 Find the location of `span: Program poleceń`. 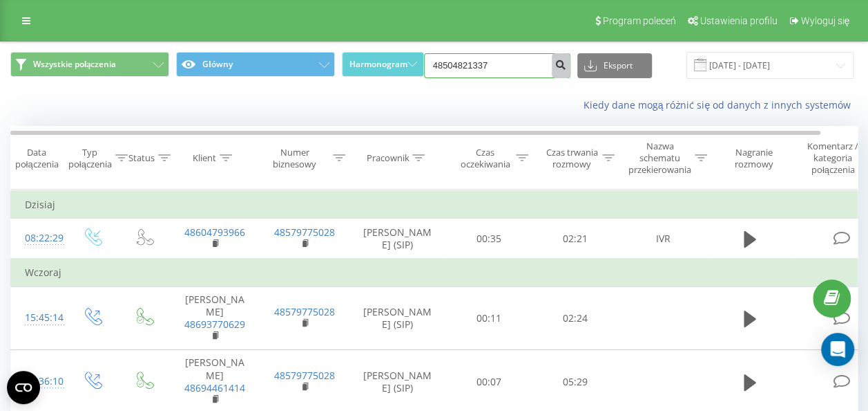

span: Program poleceń is located at coordinates (639, 20).